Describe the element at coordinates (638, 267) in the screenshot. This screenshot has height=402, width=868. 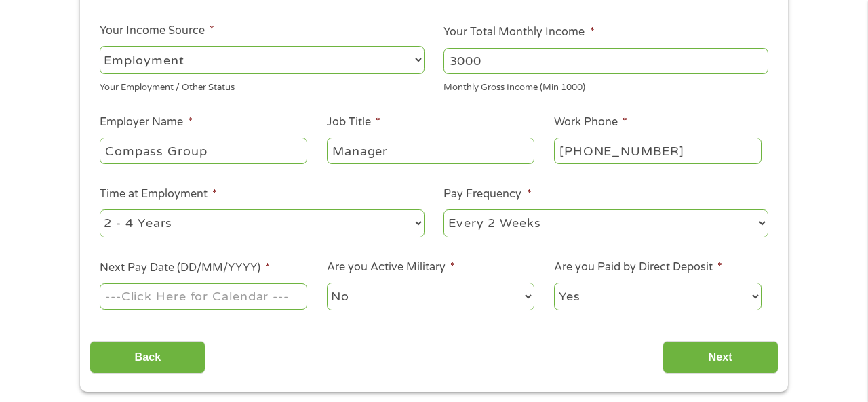
I see `label: Are you Paid by Direct Deposit` at that location.